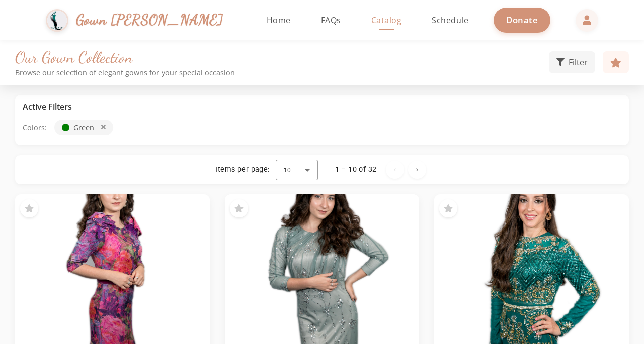  What do you see at coordinates (522, 20) in the screenshot?
I see `a: Donate` at bounding box center [522, 20].